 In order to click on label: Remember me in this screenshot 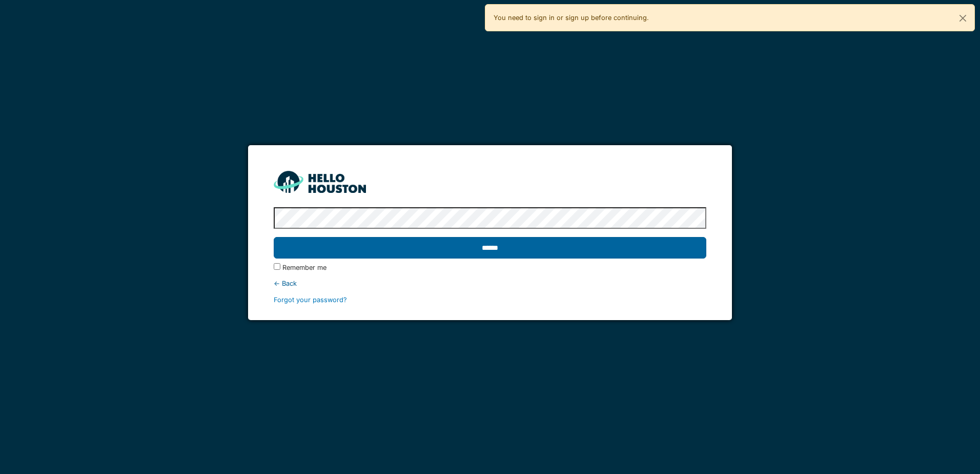, I will do `click(305, 267)`.